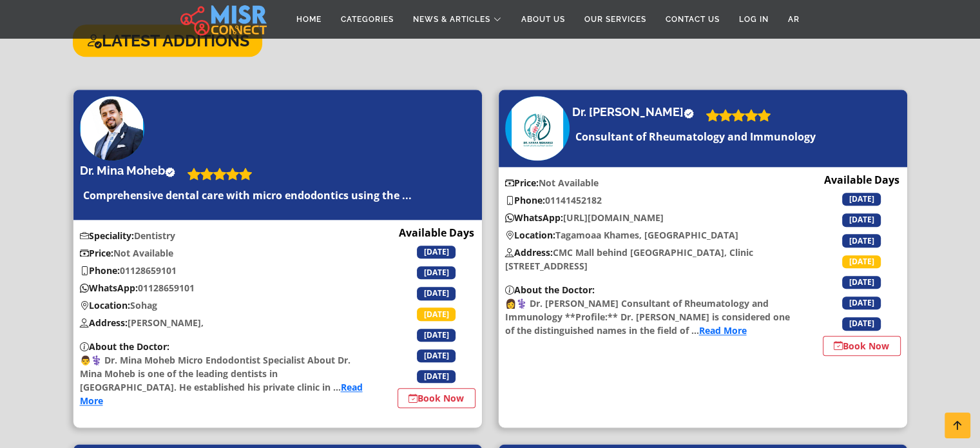  I want to click on a: Home, so click(309, 19).